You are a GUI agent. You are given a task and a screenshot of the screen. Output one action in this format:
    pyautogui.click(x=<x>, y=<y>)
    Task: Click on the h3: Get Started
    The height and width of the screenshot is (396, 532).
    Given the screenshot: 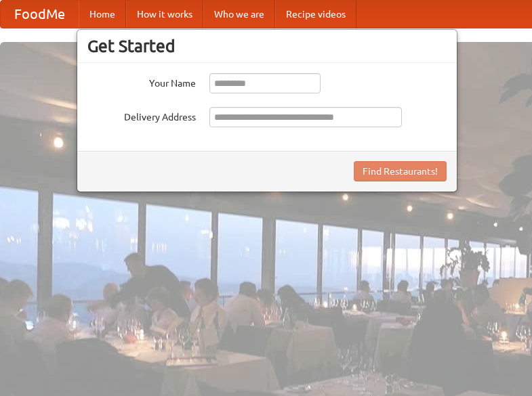 What is the action you would take?
    pyautogui.click(x=267, y=46)
    